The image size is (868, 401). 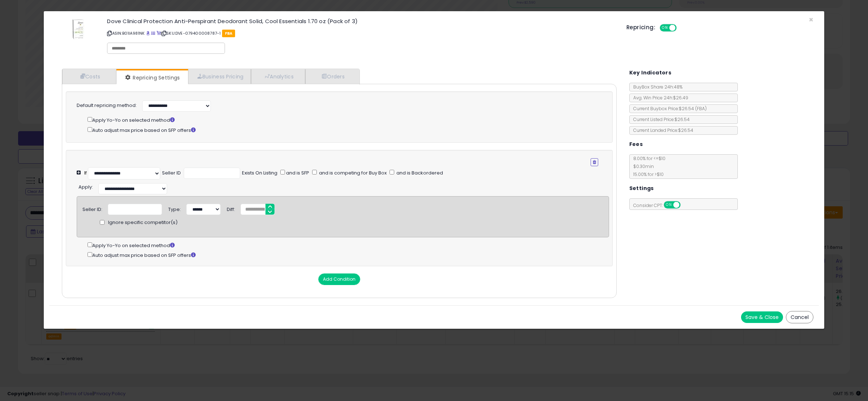 What do you see at coordinates (78, 29) in the screenshot?
I see `img: 41AF61+JqSL._SL60_.jpg` at bounding box center [78, 29].